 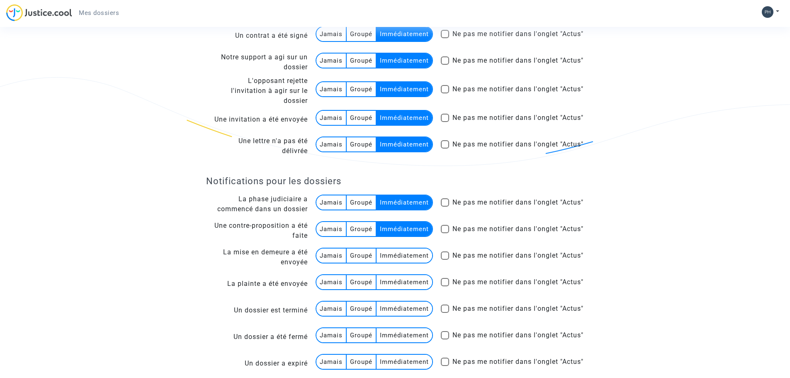 What do you see at coordinates (257, 337) in the screenshot?
I see `td: Un dossier a été fermé` at bounding box center [257, 337].